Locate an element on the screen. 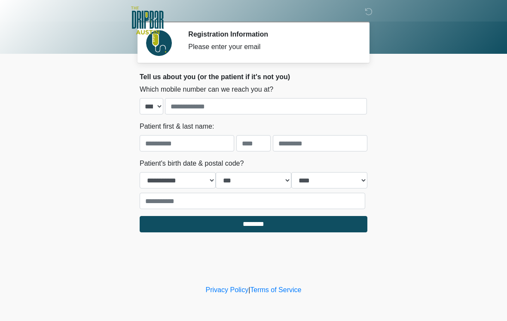 The height and width of the screenshot is (321, 507). a: Terms of Service is located at coordinates (276, 289).